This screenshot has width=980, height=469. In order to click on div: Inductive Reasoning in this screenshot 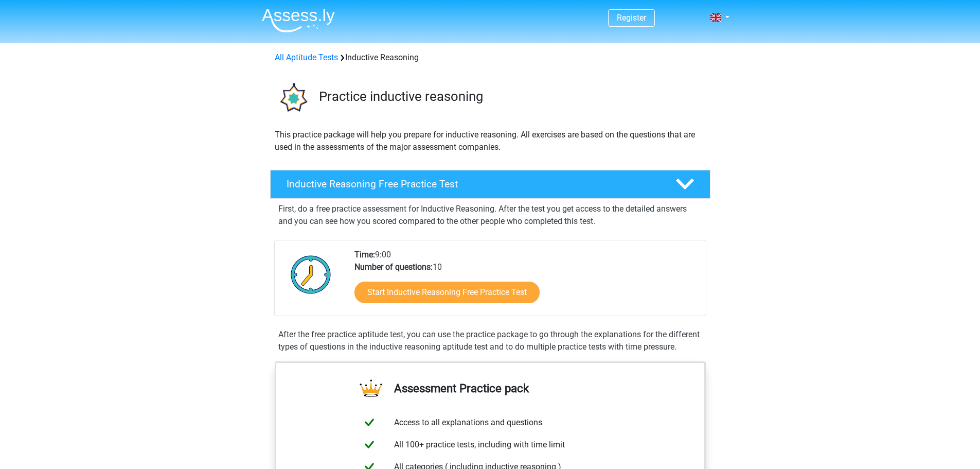, I will do `click(490, 58)`.